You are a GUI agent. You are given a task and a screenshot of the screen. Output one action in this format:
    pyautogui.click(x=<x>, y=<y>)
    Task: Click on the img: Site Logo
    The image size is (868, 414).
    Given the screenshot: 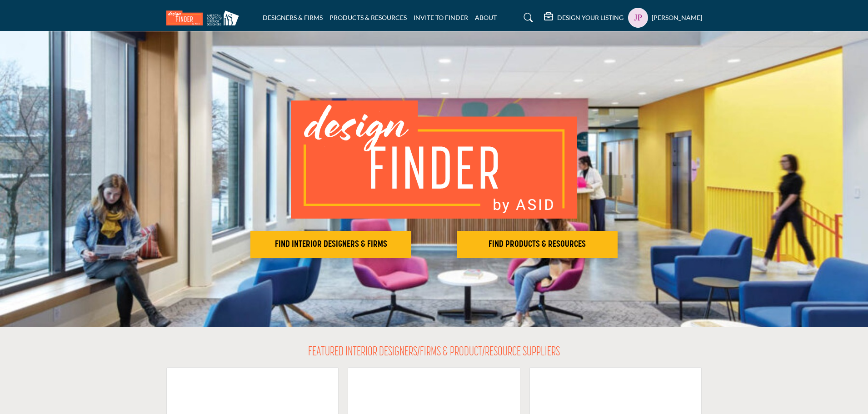 What is the action you would take?
    pyautogui.click(x=205, y=18)
    